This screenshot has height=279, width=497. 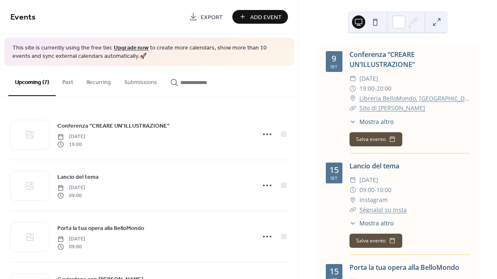 I want to click on button: Upcoming (7), so click(x=32, y=81).